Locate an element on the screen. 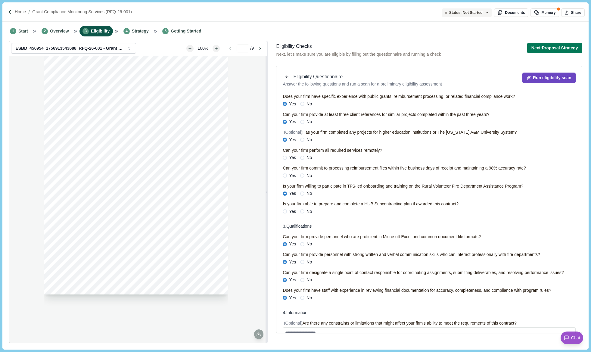  span: category grant program that supports approximately 1,474 volunteer fire departments is located at coordinates (133, 198).